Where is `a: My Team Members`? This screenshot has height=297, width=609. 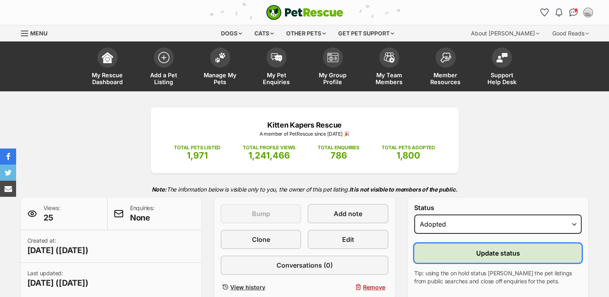
a: My Team Members is located at coordinates (389, 67).